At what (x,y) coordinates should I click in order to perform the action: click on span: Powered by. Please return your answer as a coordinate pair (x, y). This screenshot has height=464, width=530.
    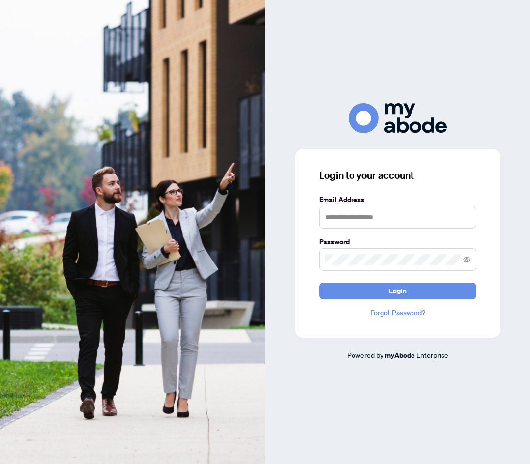
    Looking at the image, I should click on (365, 355).